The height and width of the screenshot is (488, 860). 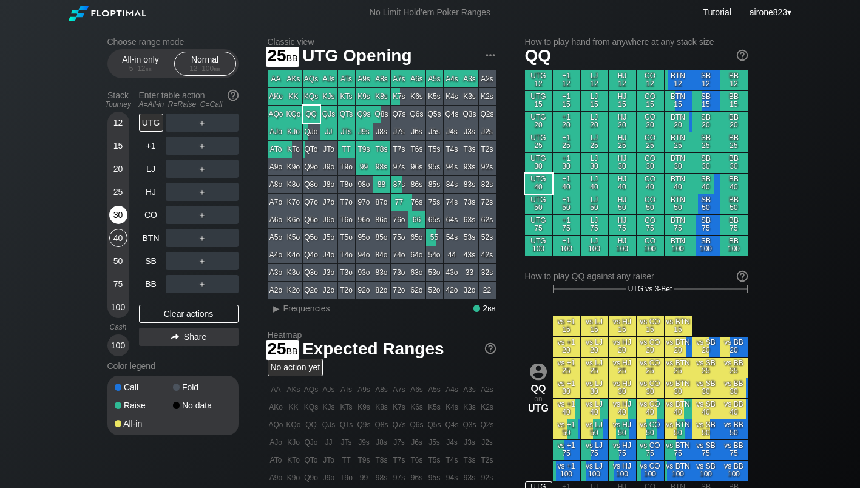 I want to click on div: CO 12, so click(x=650, y=80).